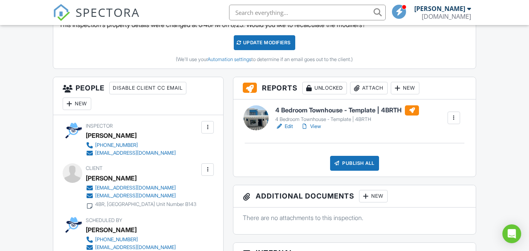 The width and height of the screenshot is (529, 251). What do you see at coordinates (347, 119) in the screenshot?
I see `div: 4 Bedroom Townhouse - Template | 4BRTH` at bounding box center [347, 119].